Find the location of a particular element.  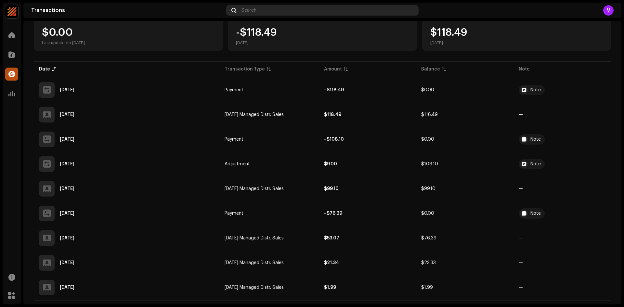

div: Jul 1, 2025 is located at coordinates (67, 263).